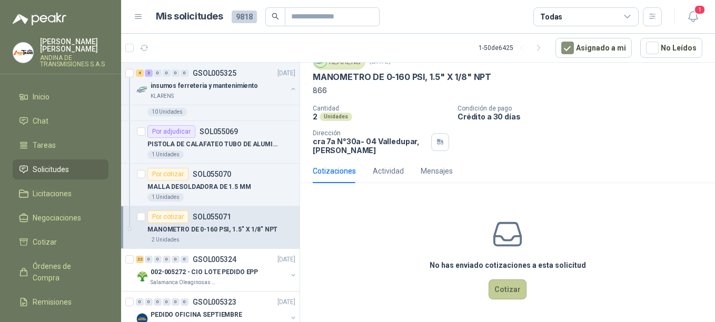 The width and height of the screenshot is (715, 322). Describe the element at coordinates (41, 121) in the screenshot. I see `span: Chat` at that location.